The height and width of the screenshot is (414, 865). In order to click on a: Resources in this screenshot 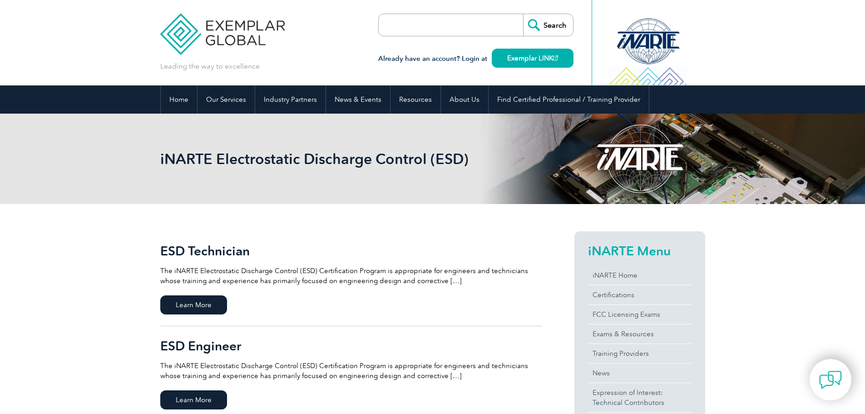, I will do `click(415, 99)`.